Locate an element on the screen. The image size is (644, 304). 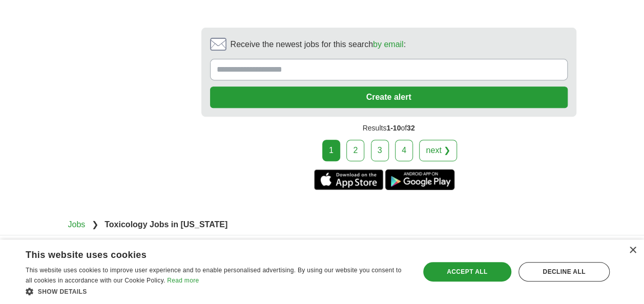
a: 2 is located at coordinates (355, 151).